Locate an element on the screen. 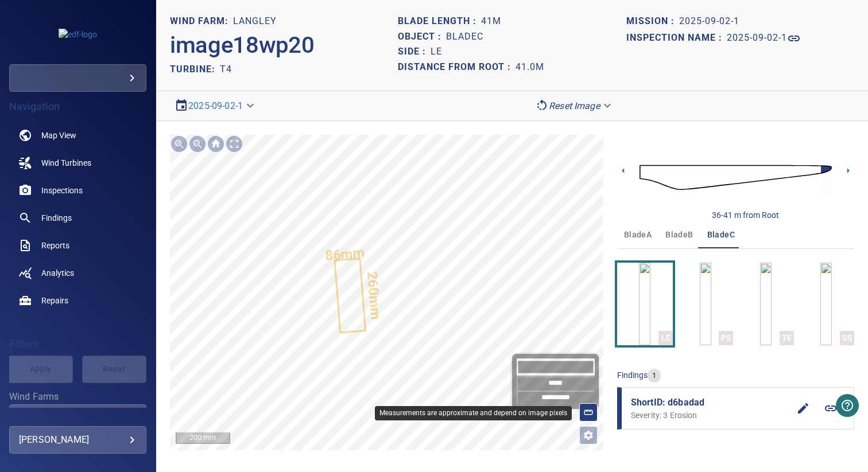 This screenshot has width=868, height=472. div: PS is located at coordinates (726, 338).